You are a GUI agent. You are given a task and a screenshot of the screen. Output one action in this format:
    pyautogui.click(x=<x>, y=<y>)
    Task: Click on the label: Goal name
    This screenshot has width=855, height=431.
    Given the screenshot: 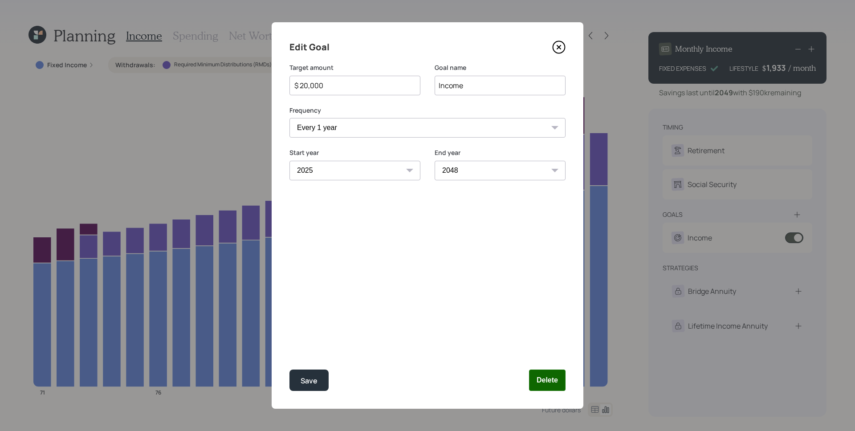 What is the action you would take?
    pyautogui.click(x=500, y=68)
    